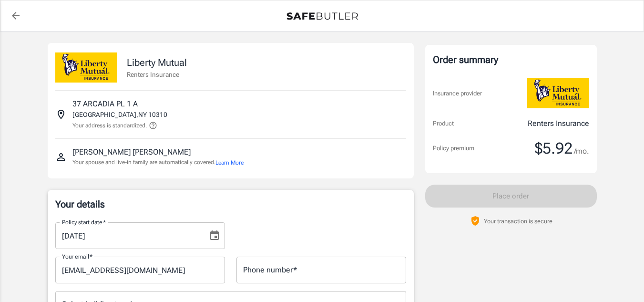 The width and height of the screenshot is (644, 302). I want to click on p: Product, so click(443, 124).